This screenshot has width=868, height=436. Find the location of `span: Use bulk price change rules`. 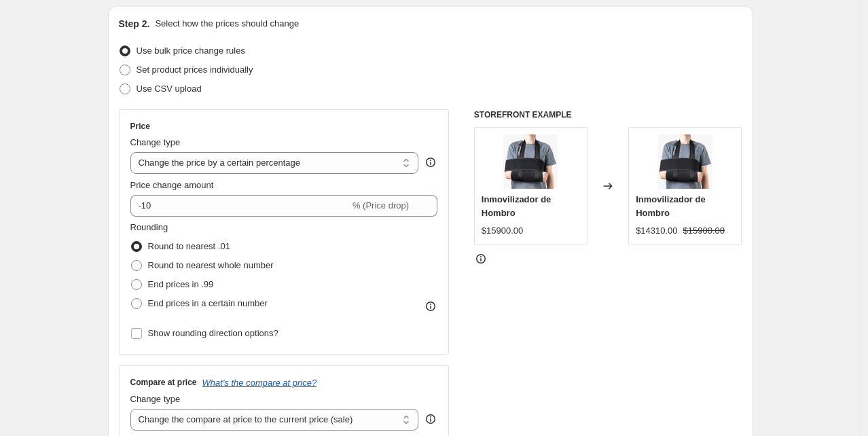

span: Use bulk price change rules is located at coordinates (191, 51).